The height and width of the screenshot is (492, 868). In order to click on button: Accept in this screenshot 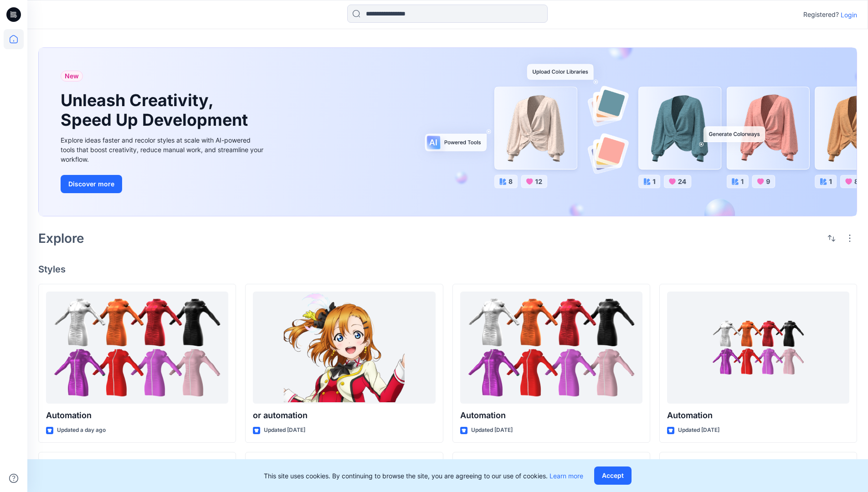, I will do `click(613, 476)`.